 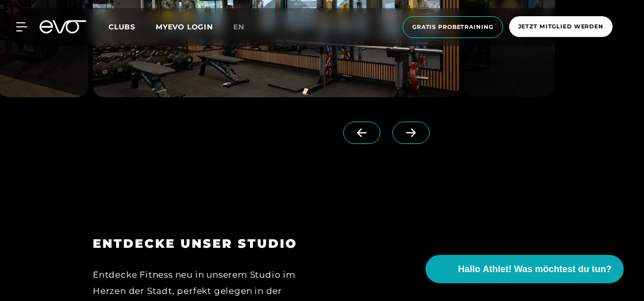 I want to click on span: Hallo Athlet! Was möchtest du tun?, so click(x=534, y=269).